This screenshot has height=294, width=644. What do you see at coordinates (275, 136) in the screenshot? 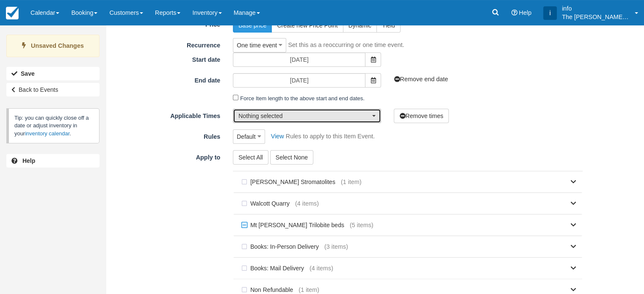
I see `a: View` at bounding box center [275, 136].